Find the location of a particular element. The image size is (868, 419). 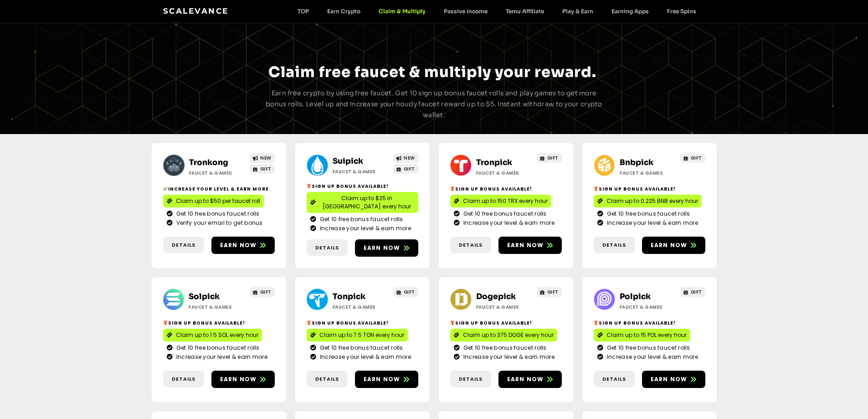

a: TOP is located at coordinates (303, 11).